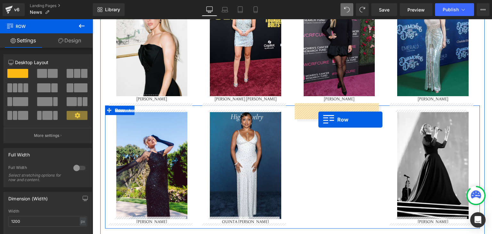  Describe the element at coordinates (48, 135) in the screenshot. I see `button: More settings` at that location.